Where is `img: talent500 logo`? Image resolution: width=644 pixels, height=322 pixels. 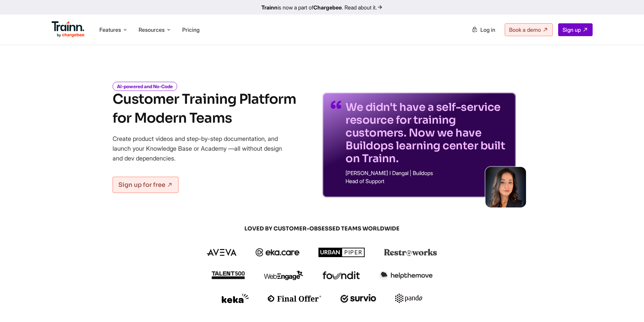 img: talent500 logo is located at coordinates (228, 276).